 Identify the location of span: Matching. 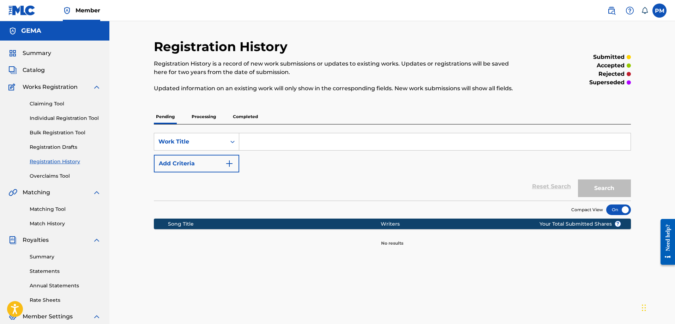
(36, 193).